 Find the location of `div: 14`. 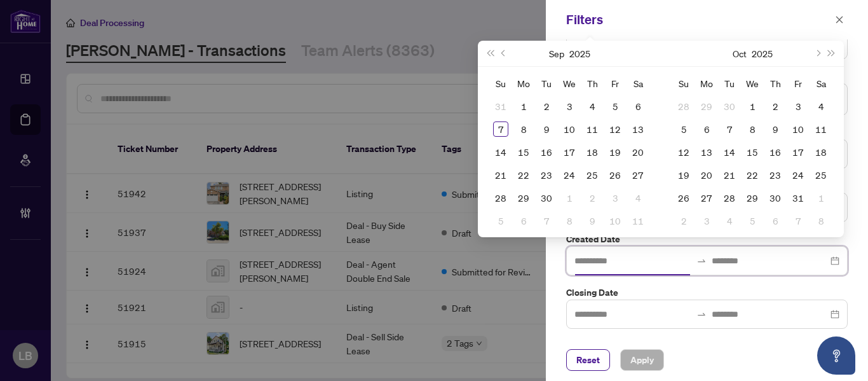

div: 14 is located at coordinates (501, 152).